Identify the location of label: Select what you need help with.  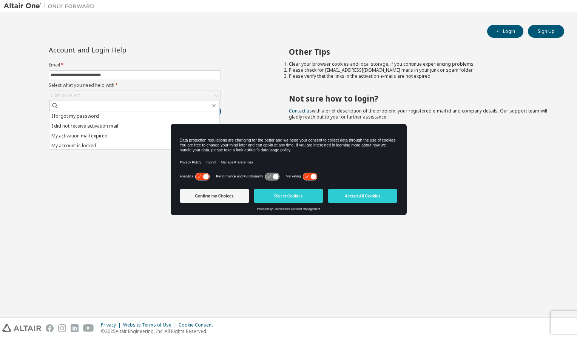
(135, 85).